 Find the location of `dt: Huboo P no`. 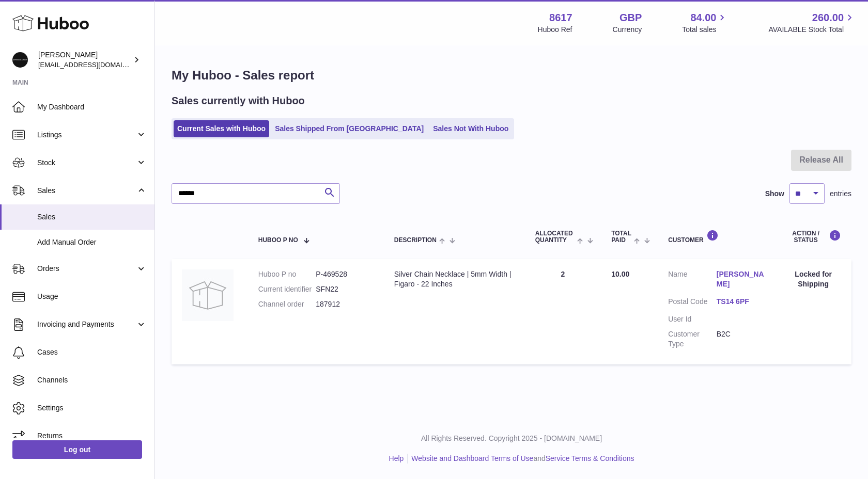

dt: Huboo P no is located at coordinates (287, 274).